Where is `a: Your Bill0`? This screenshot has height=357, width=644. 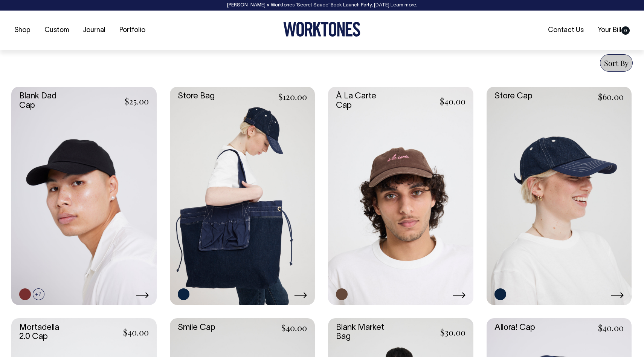 a: Your Bill0 is located at coordinates (613, 30).